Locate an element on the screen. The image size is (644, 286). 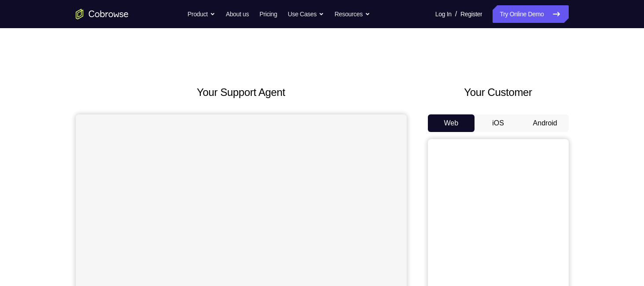
button: Product is located at coordinates (201, 14).